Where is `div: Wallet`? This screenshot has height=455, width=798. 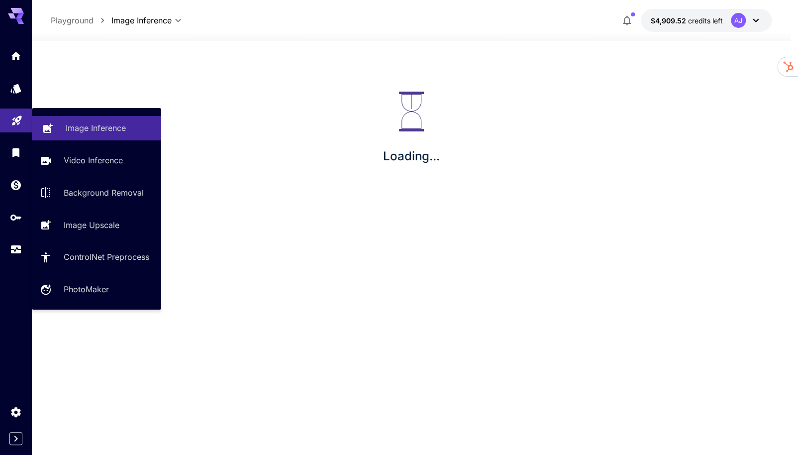 div: Wallet is located at coordinates (16, 185).